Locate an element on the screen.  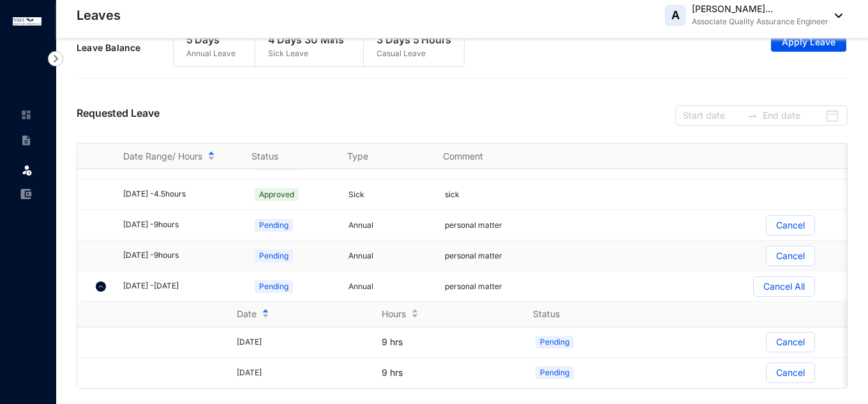
input: End date is located at coordinates (792, 115).